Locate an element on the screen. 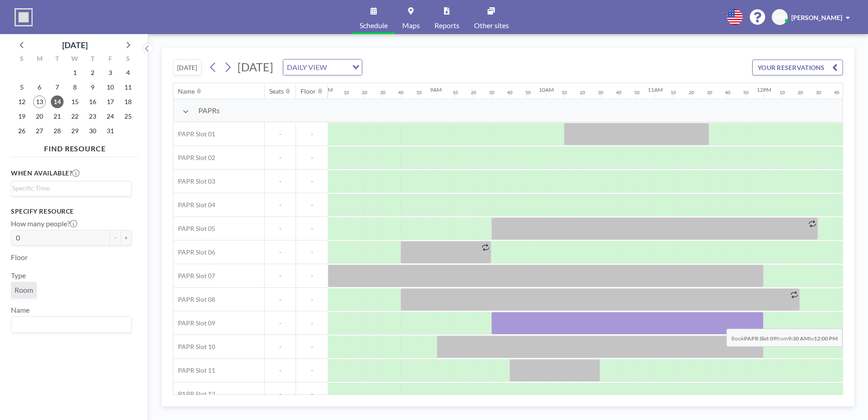 This screenshot has height=420, width=868. span: Tuesday, October 21, 2025 is located at coordinates (57, 116).